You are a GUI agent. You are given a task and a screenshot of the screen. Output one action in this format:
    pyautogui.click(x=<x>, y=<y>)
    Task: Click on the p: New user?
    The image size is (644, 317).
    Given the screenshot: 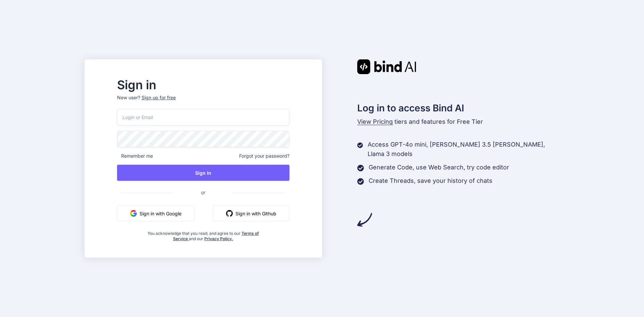 What is the action you would take?
    pyautogui.click(x=203, y=102)
    